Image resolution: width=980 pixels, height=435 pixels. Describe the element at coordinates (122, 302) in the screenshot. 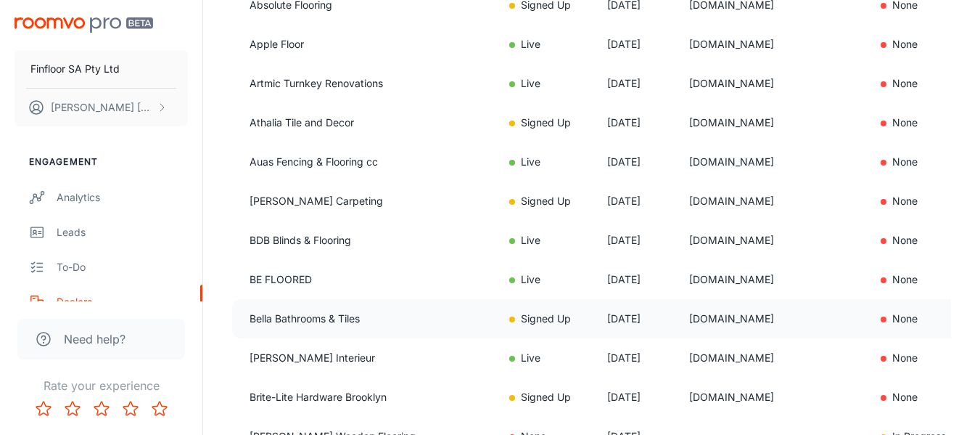

I see `div: Dealers` at that location.